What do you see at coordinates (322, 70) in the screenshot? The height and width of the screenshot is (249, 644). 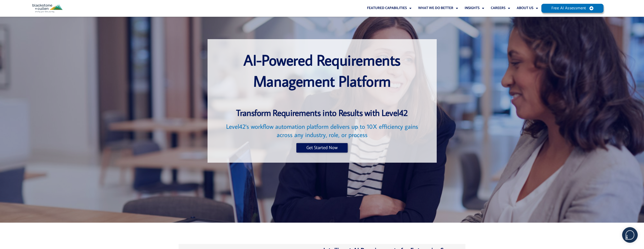 I see `h1: AI-Powered Requirements Management Platform` at bounding box center [322, 70].